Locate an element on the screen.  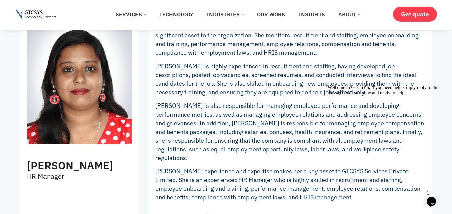
a: Our Work is located at coordinates (271, 14).